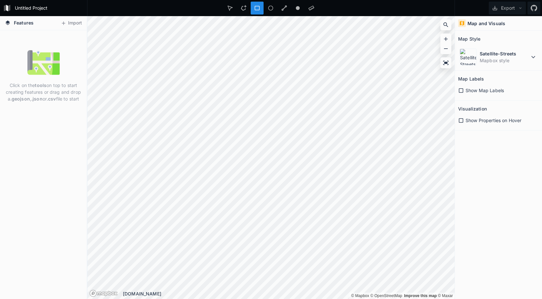 This screenshot has width=542, height=299. What do you see at coordinates (507, 8) in the screenshot?
I see `button: Export` at bounding box center [507, 8].